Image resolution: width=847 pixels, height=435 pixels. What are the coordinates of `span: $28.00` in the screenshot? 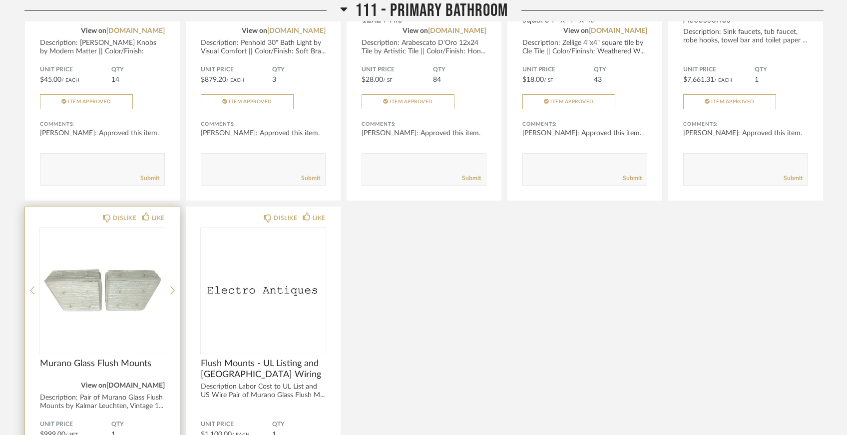 It's located at (372, 80).